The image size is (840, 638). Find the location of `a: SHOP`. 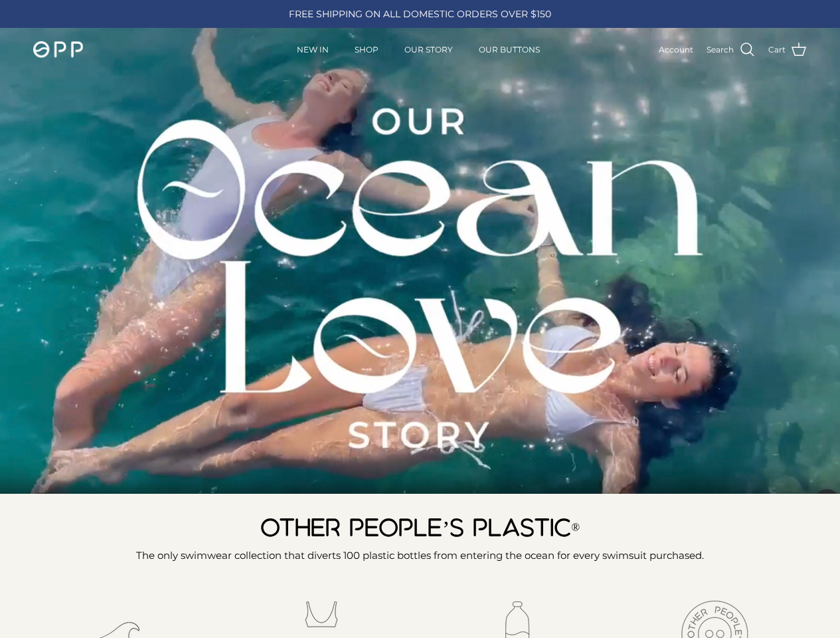

a: SHOP is located at coordinates (366, 50).